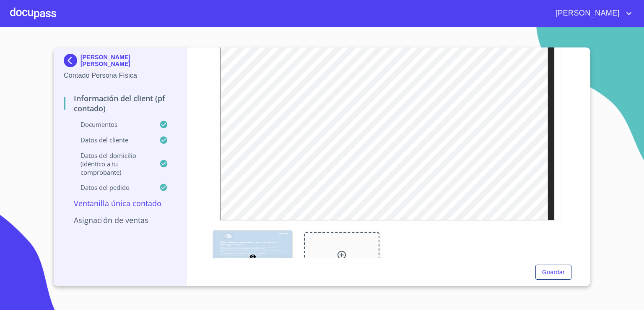  Describe the element at coordinates (120, 76) in the screenshot. I see `p: Contado Persona Física` at that location.